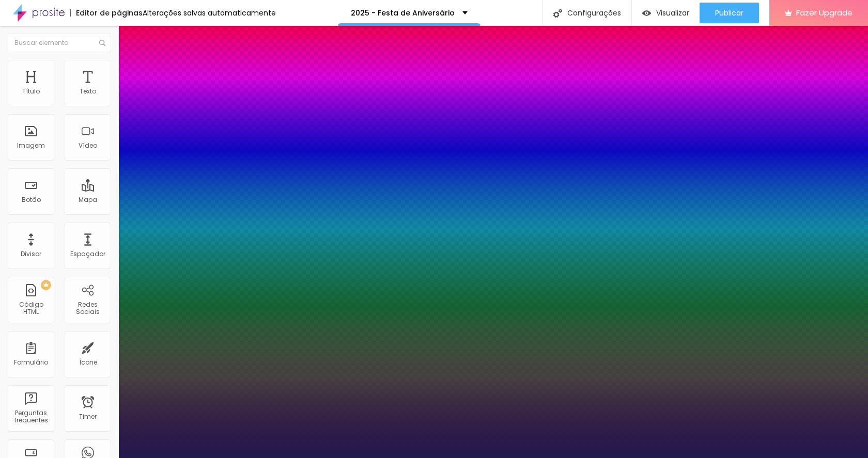 The height and width of the screenshot is (458, 868). What do you see at coordinates (729, 13) in the screenshot?
I see `button: Publicar` at bounding box center [729, 13].